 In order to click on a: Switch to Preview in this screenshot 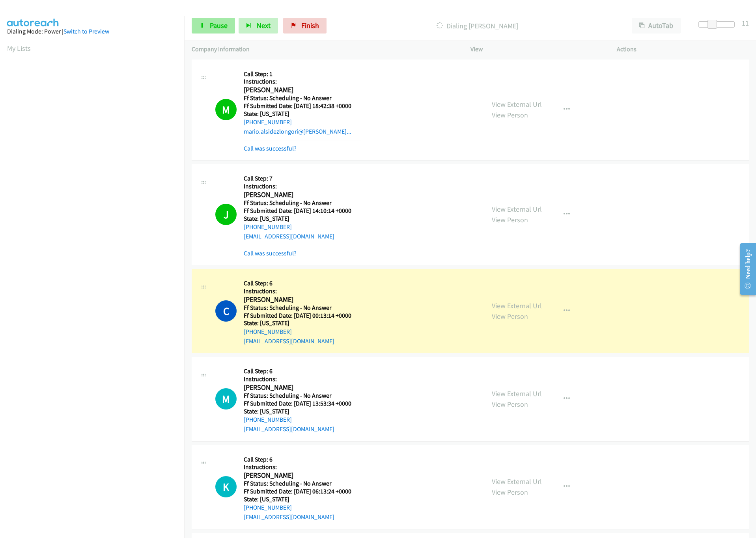, I will do `click(87, 31)`.